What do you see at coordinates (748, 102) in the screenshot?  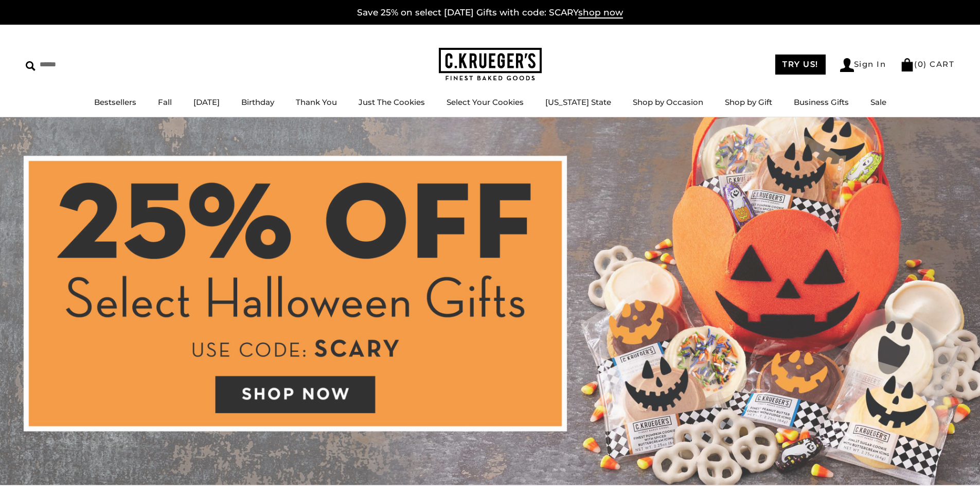 I see `a: Shop by Gift` at bounding box center [748, 102].